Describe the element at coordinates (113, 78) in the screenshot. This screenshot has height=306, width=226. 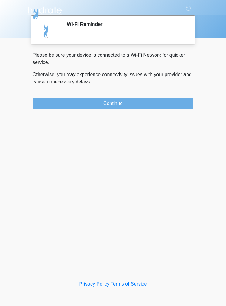
I see `p: Otherwise, you may experience connectivity issues with your provider and cause unnecessary delays` at that location.